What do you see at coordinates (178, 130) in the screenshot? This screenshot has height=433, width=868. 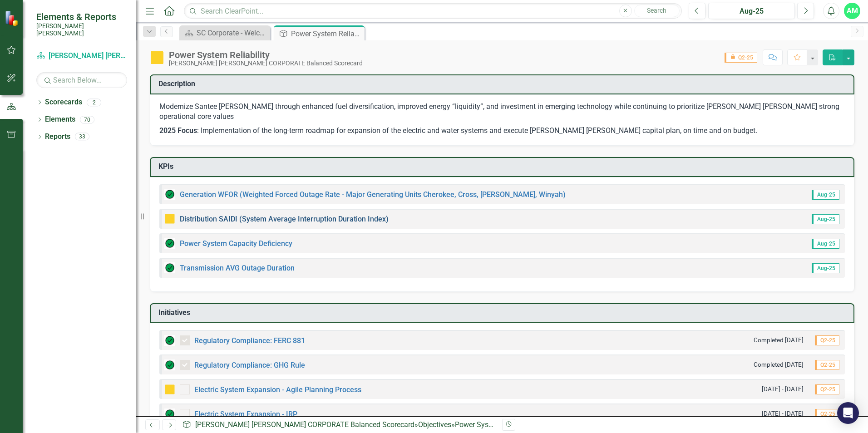 I see `strong: 2025 Focus` at bounding box center [178, 130].